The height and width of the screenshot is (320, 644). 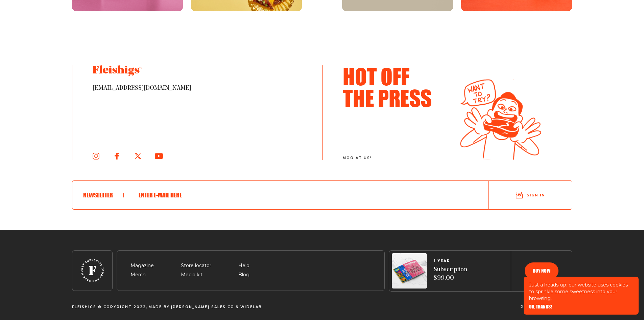 I want to click on h3: Hot Off The Press, so click(x=392, y=87).